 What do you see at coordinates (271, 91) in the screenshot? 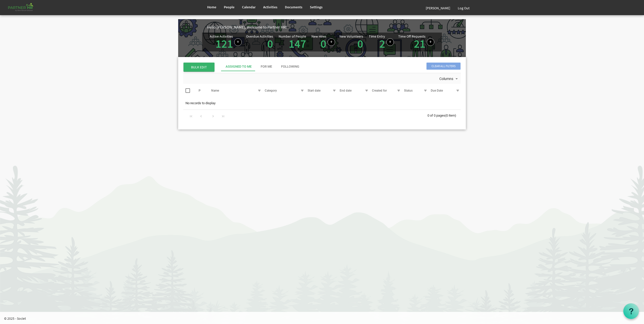
I see `span: Category` at bounding box center [271, 91].